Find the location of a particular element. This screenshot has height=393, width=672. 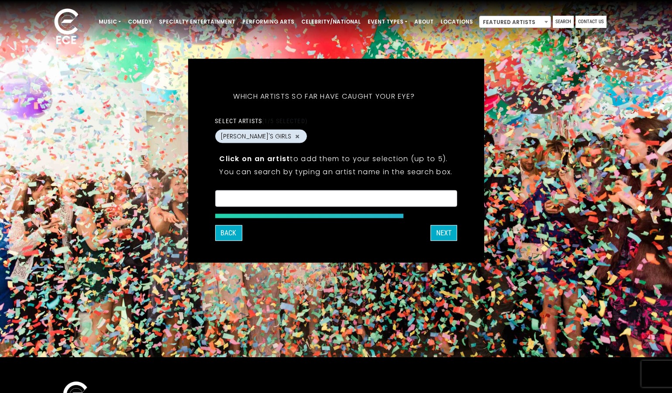

p: You can search by typing an artist name in the search box. is located at coordinates (336, 172).